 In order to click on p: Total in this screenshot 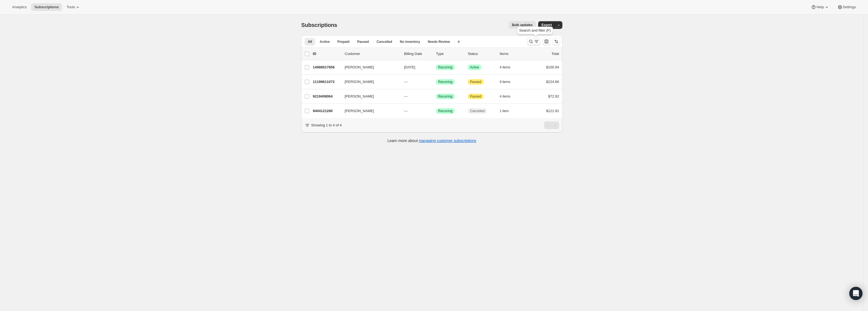, I will do `click(555, 54)`.